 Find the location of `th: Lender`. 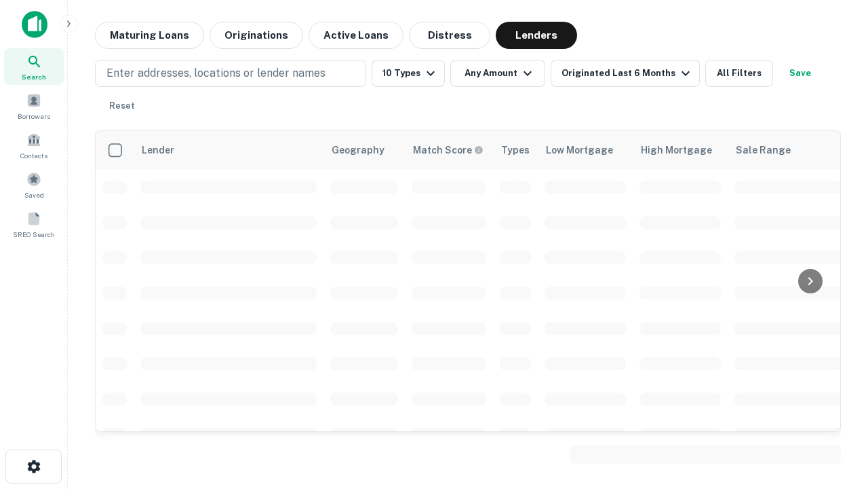

th: Lender is located at coordinates (228, 150).